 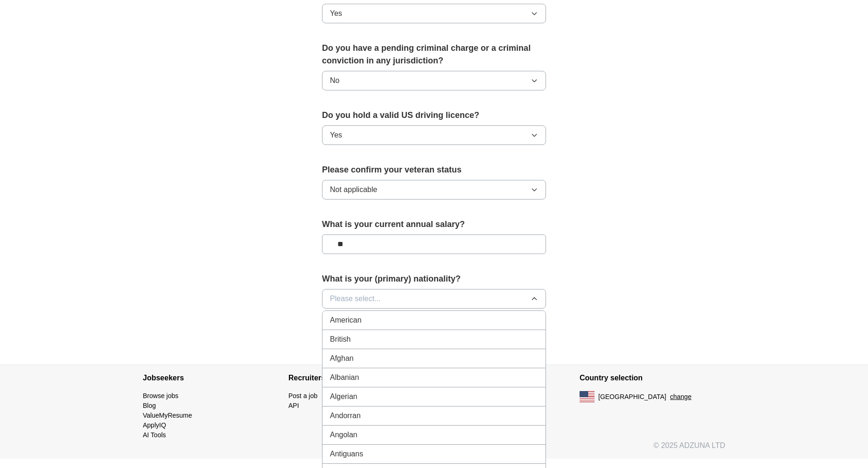 What do you see at coordinates (434, 81) in the screenshot?
I see `button: No` at bounding box center [434, 81].